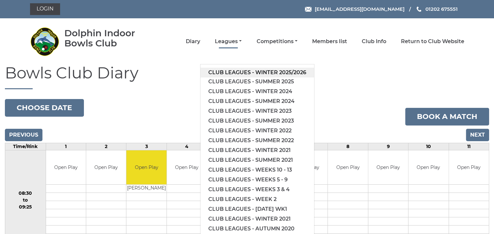 This screenshot has width=494, height=234. Describe the element at coordinates (66, 146) in the screenshot. I see `td: 1` at that location.